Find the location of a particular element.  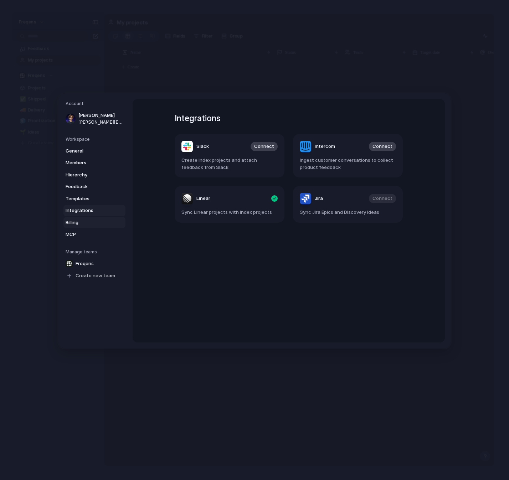

span: Billing is located at coordinates (88, 223).